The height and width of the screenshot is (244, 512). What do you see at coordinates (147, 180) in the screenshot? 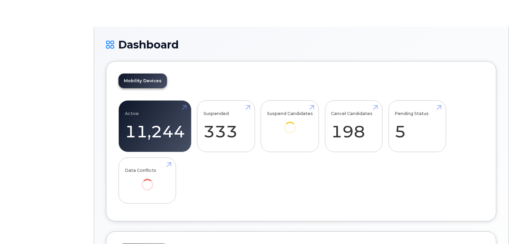
I see `a: Data Conflicts` at bounding box center [147, 180].